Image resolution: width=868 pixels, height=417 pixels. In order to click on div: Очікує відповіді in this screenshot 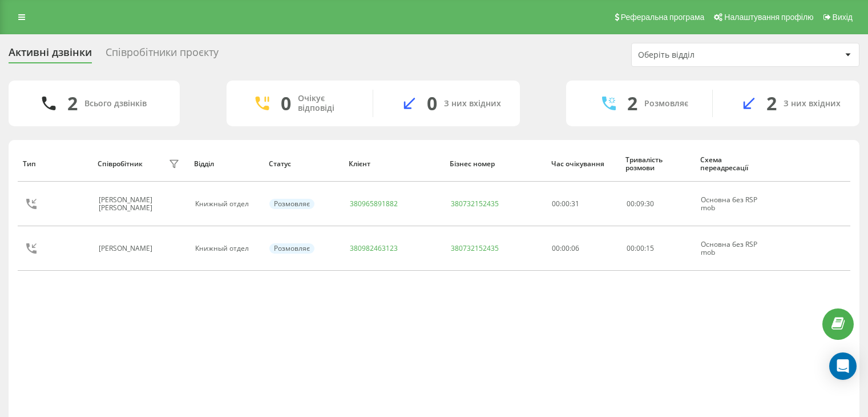, I will do `click(326, 103)`.